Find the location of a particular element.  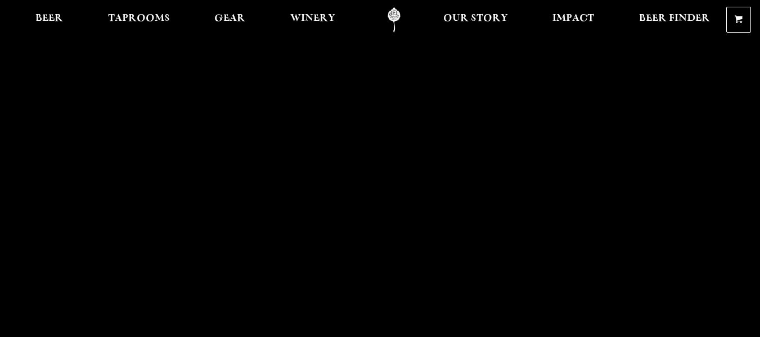

span: Taprooms is located at coordinates (139, 19).